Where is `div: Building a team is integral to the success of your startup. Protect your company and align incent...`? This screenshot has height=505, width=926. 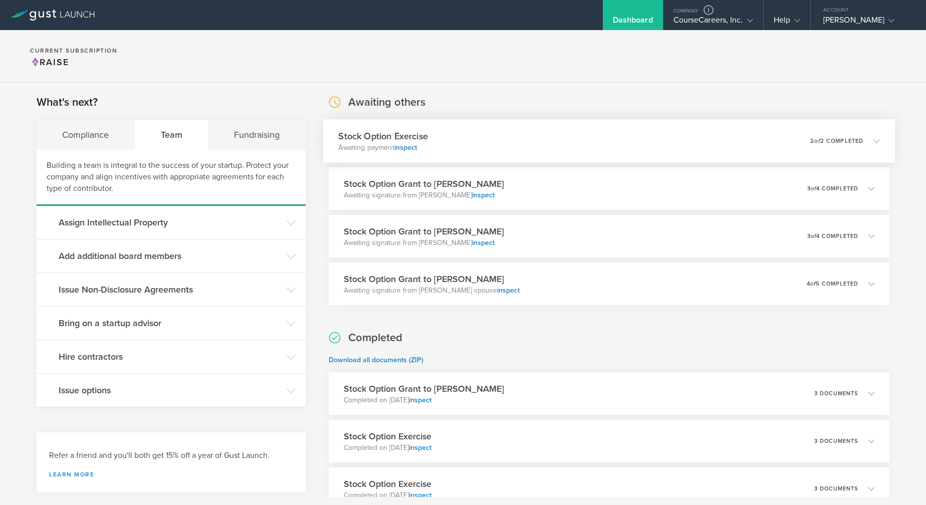 div: Building a team is integral to the success of your startup. Protect your company and align incent... is located at coordinates (171, 178).